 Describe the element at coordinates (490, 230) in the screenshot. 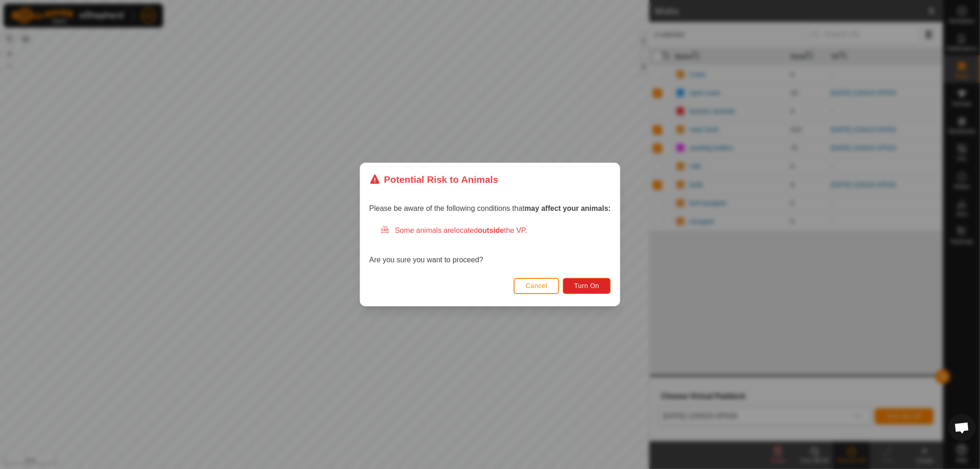

I see `strong: outside` at that location.